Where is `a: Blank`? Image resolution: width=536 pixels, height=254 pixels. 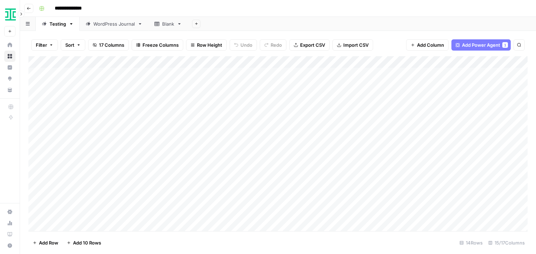
a: Blank is located at coordinates (168, 24).